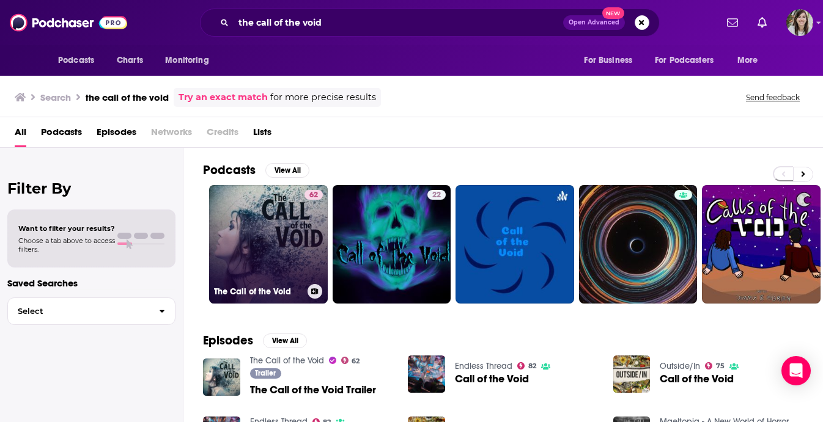  I want to click on span: Monitoring, so click(186, 61).